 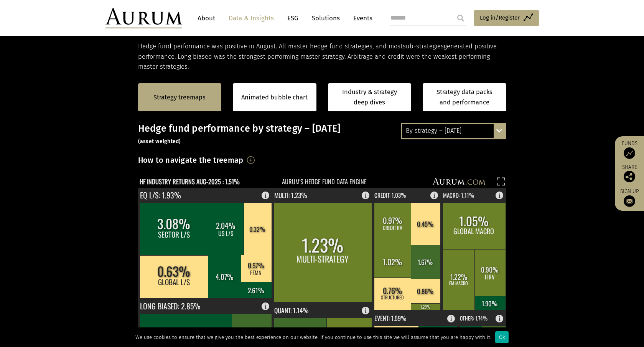 What do you see at coordinates (180, 97) in the screenshot?
I see `a: Strategy treemaps` at bounding box center [180, 97].